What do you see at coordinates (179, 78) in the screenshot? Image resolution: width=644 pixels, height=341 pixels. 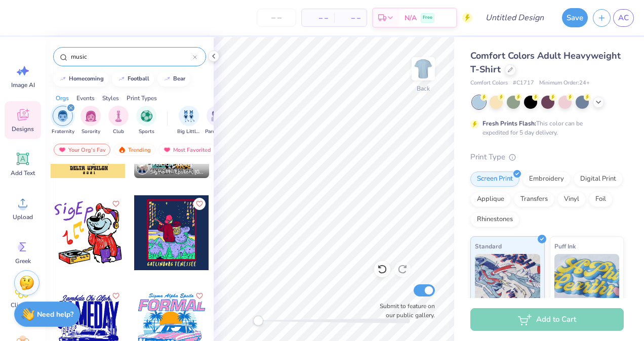 I see `div: bear` at bounding box center [179, 78].